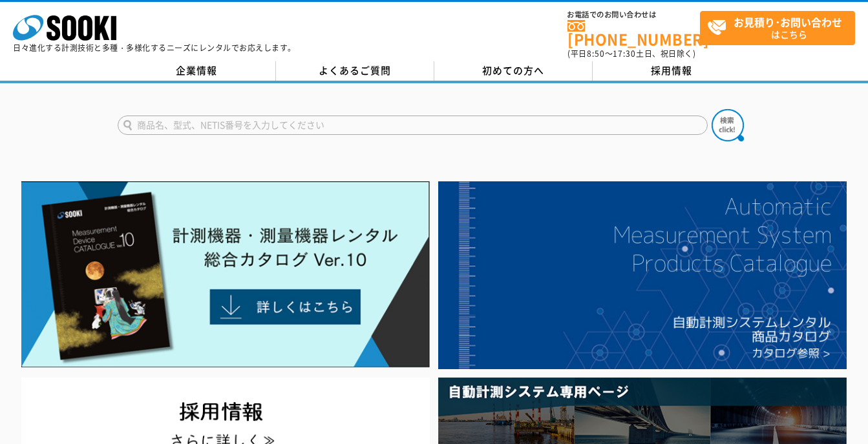 The width and height of the screenshot is (868, 444). What do you see at coordinates (412, 125) in the screenshot?
I see `input: 商品名、型式、NETIS番号を入力してください` at bounding box center [412, 125].